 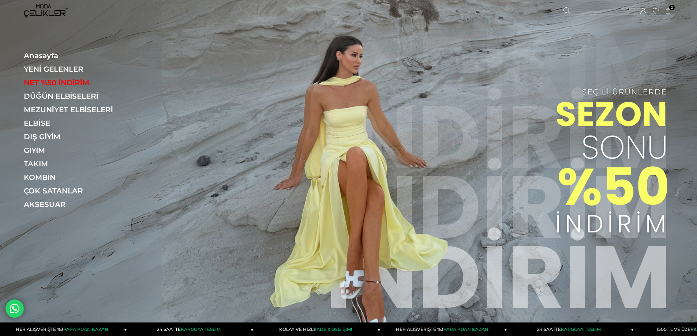 What do you see at coordinates (671, 7) in the screenshot?
I see `span: 0` at bounding box center [671, 7].